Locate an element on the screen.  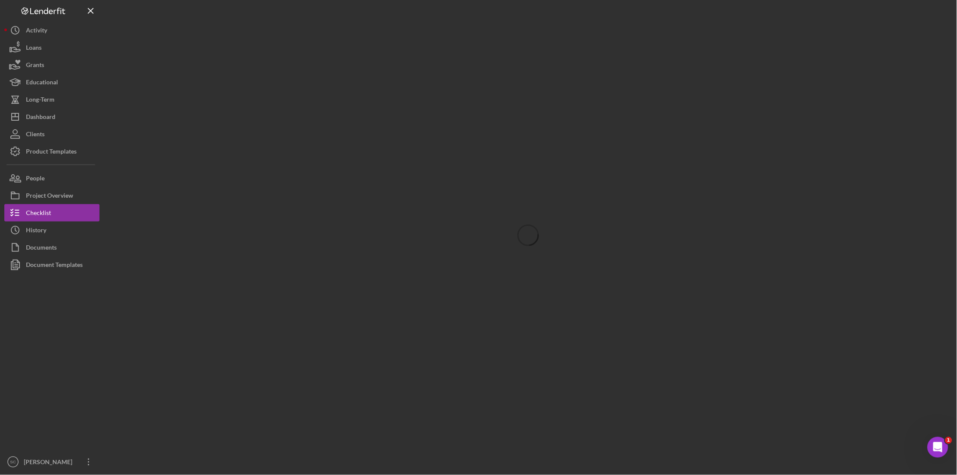
div: Document Templates is located at coordinates (54, 266).